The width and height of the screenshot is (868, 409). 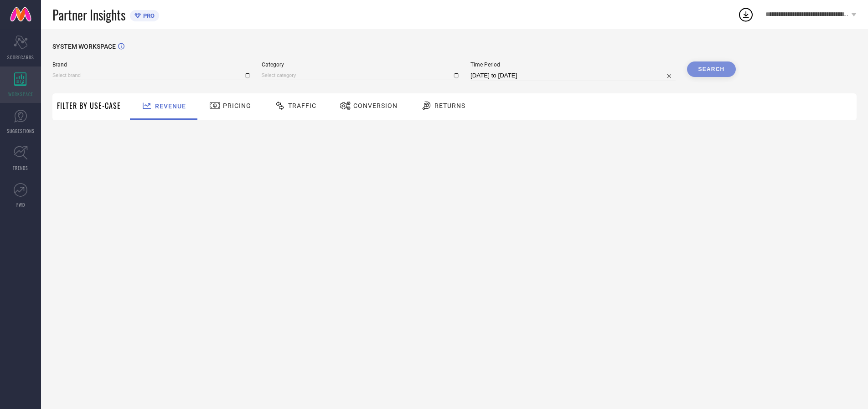 What do you see at coordinates (375, 106) in the screenshot?
I see `span: Conversion` at bounding box center [375, 106].